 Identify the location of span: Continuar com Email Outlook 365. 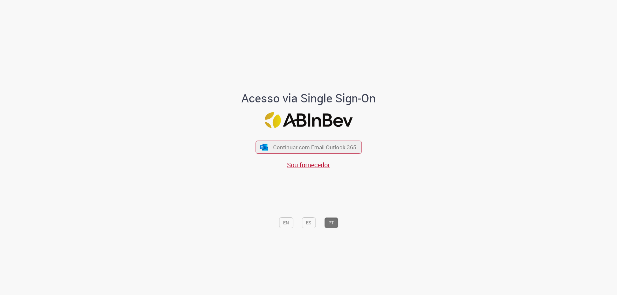
(315, 147).